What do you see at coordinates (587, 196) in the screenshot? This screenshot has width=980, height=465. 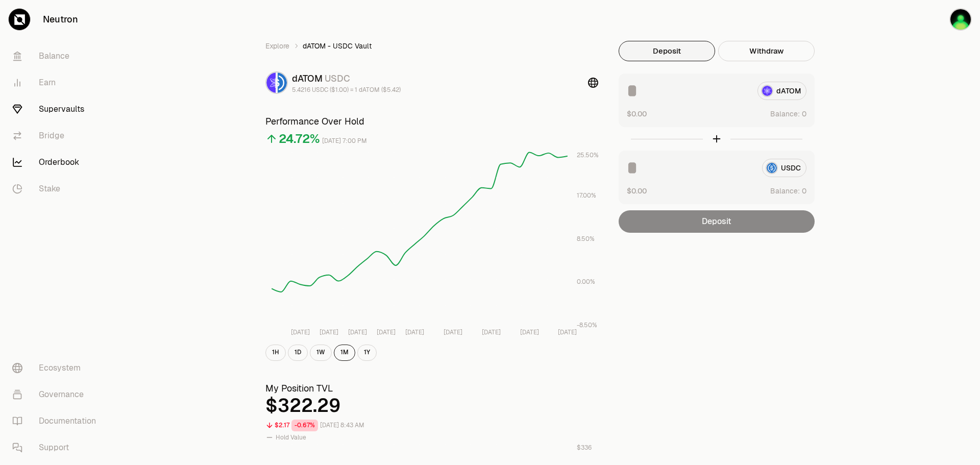 I see `tspan: 17.00%` at bounding box center [587, 196].